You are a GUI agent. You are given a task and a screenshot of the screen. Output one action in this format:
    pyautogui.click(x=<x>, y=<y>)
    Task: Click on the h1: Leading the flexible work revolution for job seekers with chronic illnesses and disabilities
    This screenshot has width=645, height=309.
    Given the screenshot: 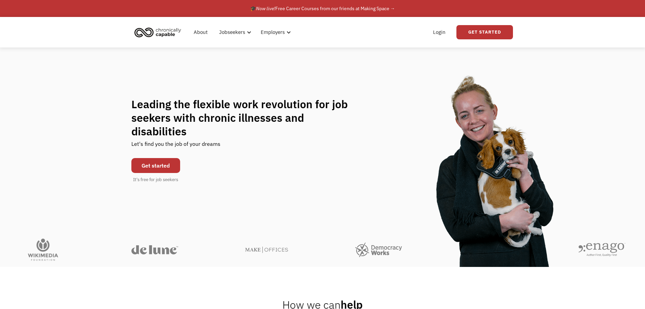 What is the action you would take?
    pyautogui.click(x=246, y=118)
    